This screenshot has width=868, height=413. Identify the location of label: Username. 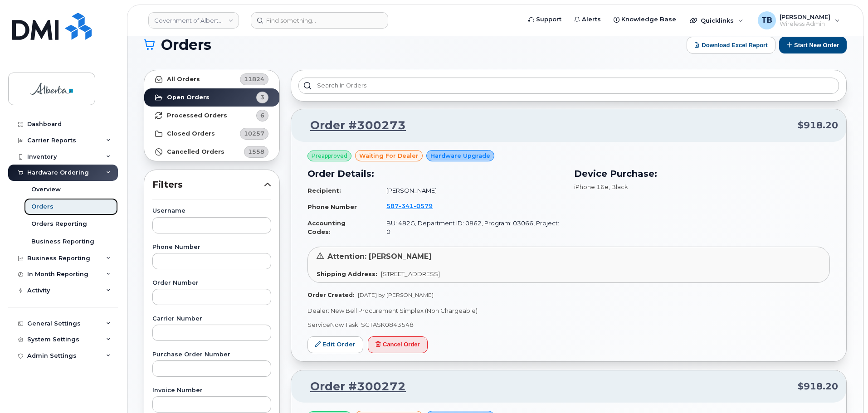
(212, 211).